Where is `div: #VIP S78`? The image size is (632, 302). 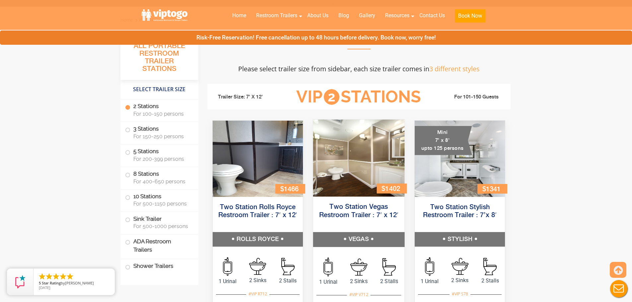 div: #VIP S78 is located at coordinates (460, 294).